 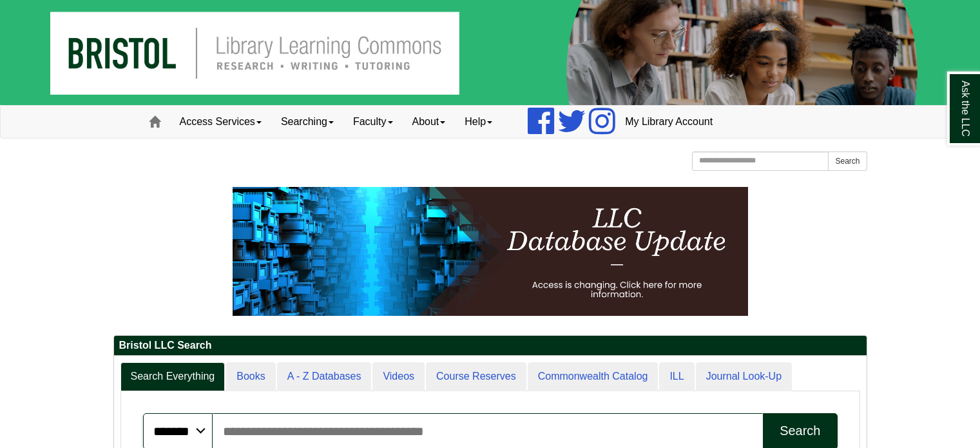 I want to click on a: Help, so click(x=478, y=122).